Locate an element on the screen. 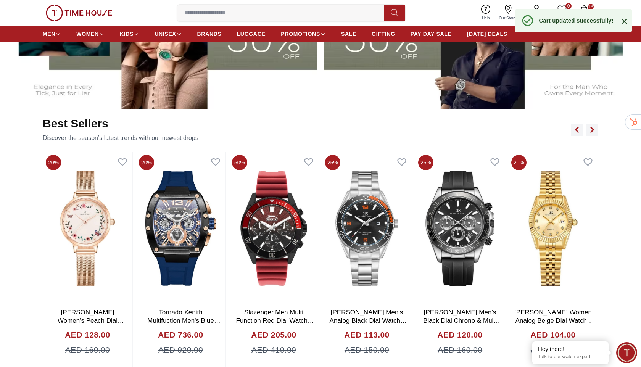 This screenshot has width=641, height=367. div: v 4.0.25 is located at coordinates (29, 15).